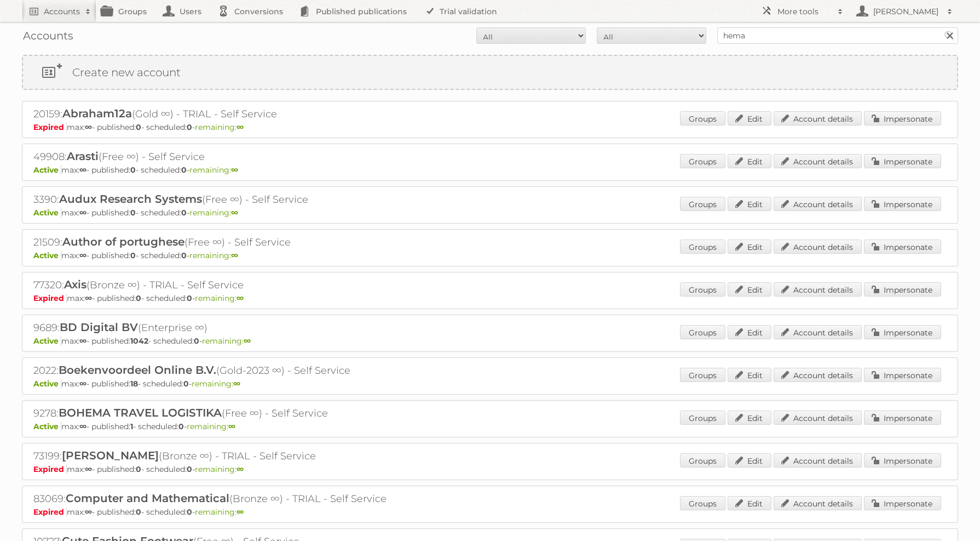 The height and width of the screenshot is (541, 980). Describe the element at coordinates (75, 284) in the screenshot. I see `span: Axis` at that location.